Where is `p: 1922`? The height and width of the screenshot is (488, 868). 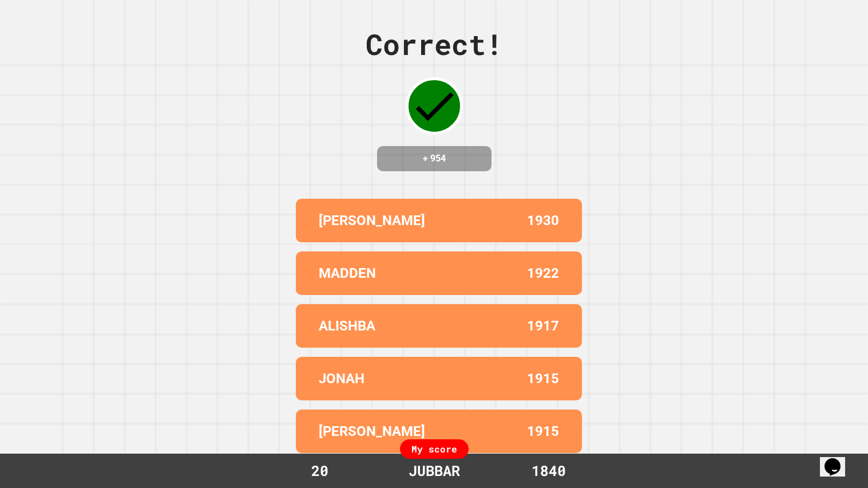
p: 1922 is located at coordinates (543, 273).